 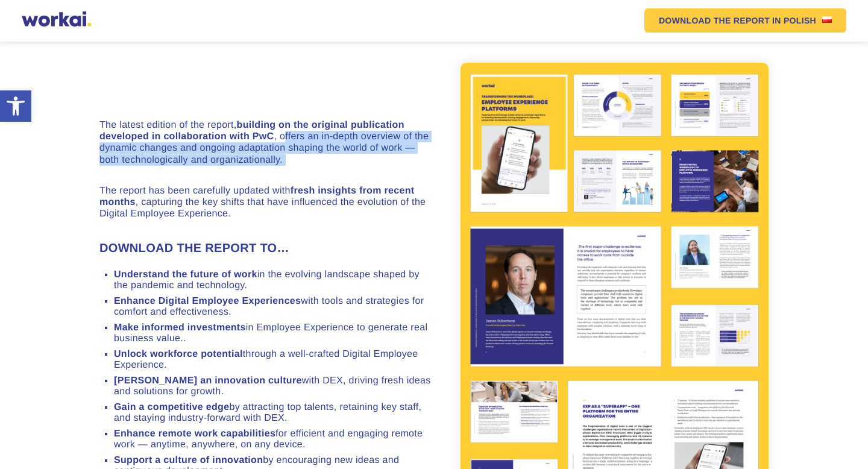 I want to click on li: through a well-crafted Digital Employee Experience., so click(x=273, y=360).